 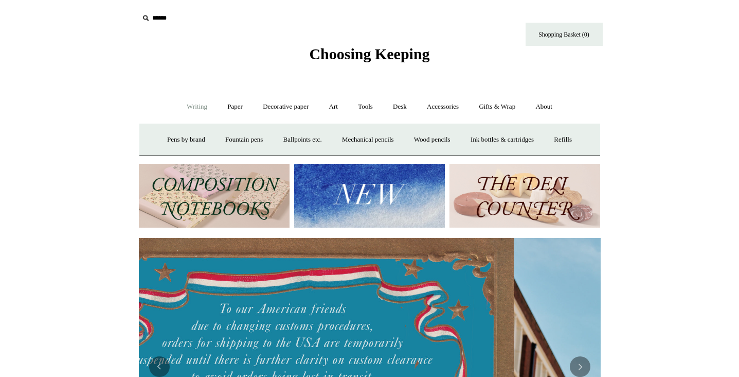 I want to click on a: Ink bottles & cartridges, so click(x=502, y=139).